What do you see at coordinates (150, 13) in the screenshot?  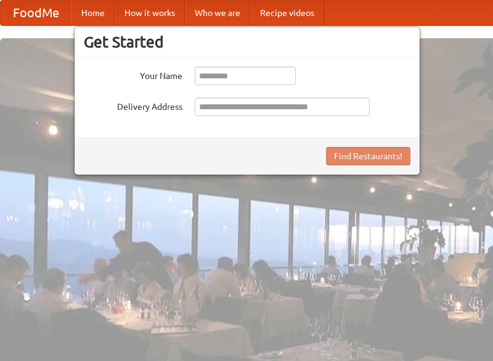 I see `a: How it works` at bounding box center [150, 13].